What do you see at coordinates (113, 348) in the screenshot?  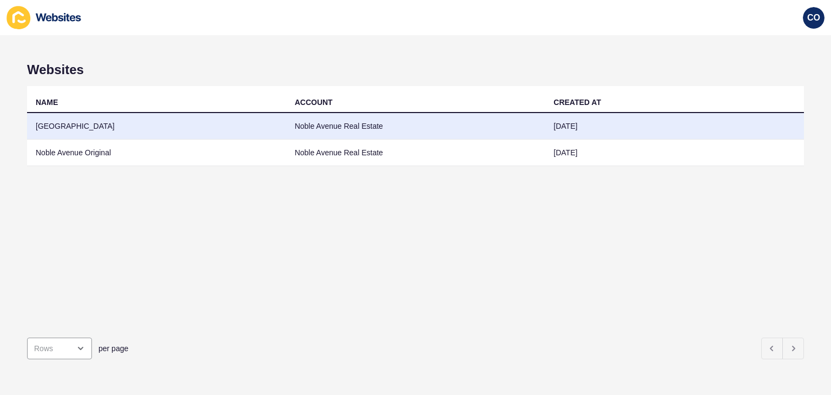 I see `span: per page` at bounding box center [113, 348].